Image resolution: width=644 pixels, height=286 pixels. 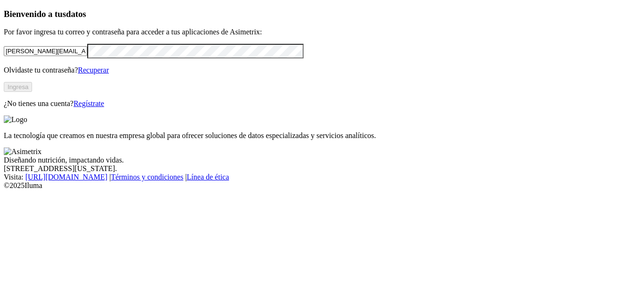 What do you see at coordinates (322, 160) in the screenshot?
I see `div: Diseñando nutrición, impactando vidas.` at bounding box center [322, 160].